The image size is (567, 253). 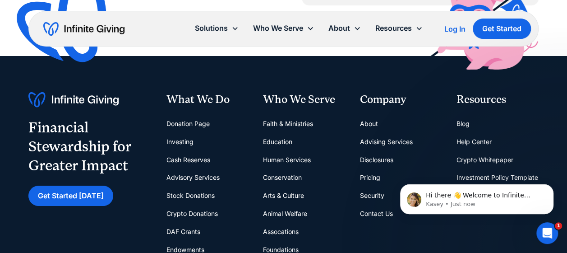 What do you see at coordinates (463, 124) in the screenshot?
I see `a: Blog` at bounding box center [463, 124].